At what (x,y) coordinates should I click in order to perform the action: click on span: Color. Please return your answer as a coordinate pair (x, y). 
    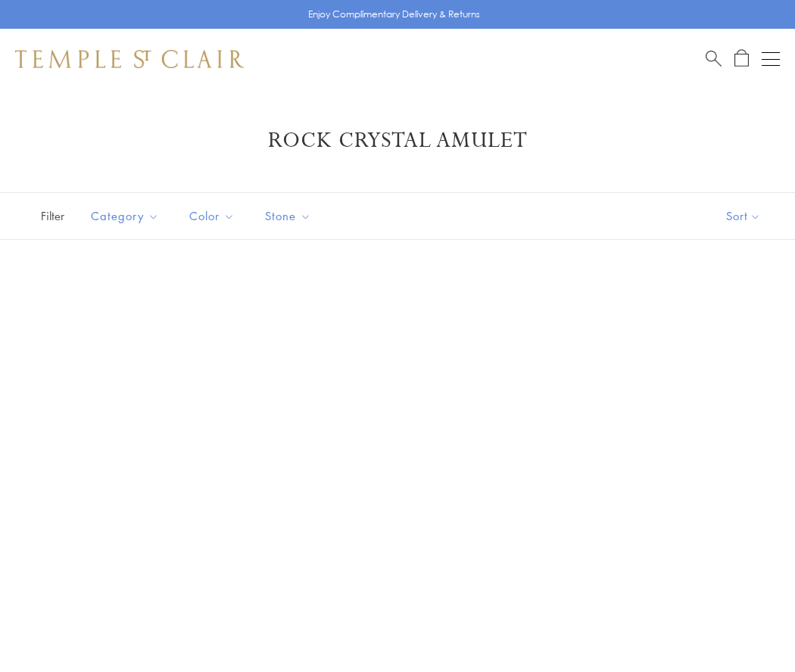
    Looking at the image, I should click on (214, 216).